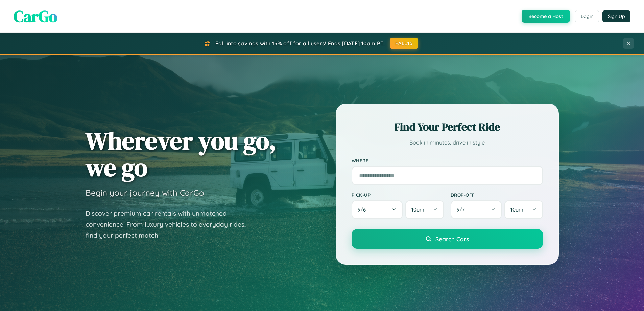 The width and height of the screenshot is (644, 311). What do you see at coordinates (448, 127) in the screenshot?
I see `h2: Find Your Perfect Ride` at bounding box center [448, 127].